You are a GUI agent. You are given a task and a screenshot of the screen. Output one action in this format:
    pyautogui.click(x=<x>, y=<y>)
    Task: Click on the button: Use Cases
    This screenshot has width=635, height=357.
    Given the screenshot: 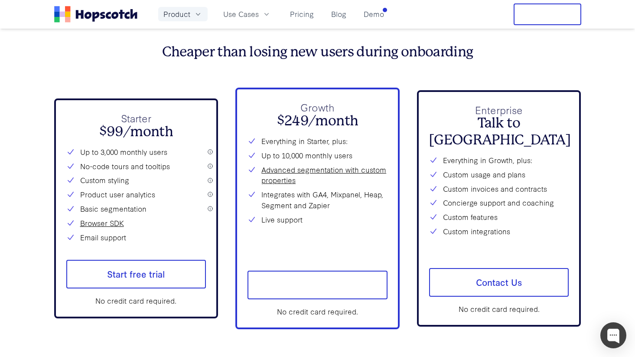 What is the action you would take?
    pyautogui.click(x=247, y=14)
    